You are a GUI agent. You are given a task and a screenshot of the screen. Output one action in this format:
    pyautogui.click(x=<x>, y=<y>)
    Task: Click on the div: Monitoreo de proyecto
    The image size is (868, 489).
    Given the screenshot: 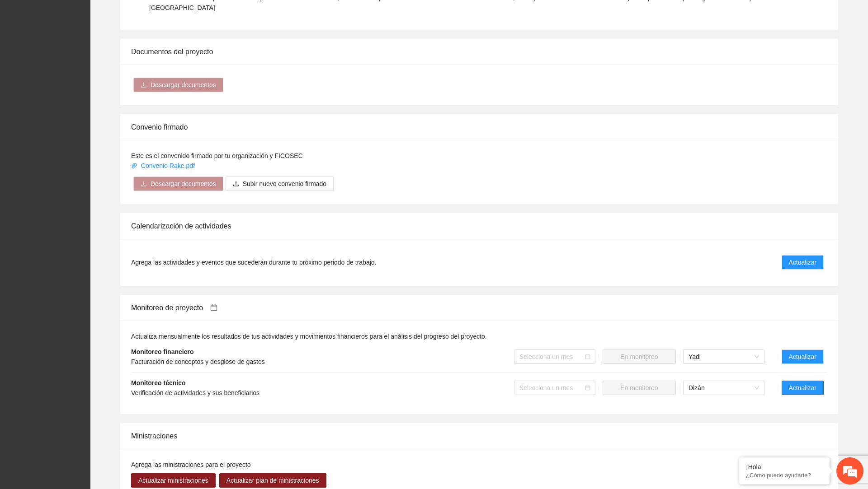 What is the action you would take?
    pyautogui.click(x=480, y=307)
    